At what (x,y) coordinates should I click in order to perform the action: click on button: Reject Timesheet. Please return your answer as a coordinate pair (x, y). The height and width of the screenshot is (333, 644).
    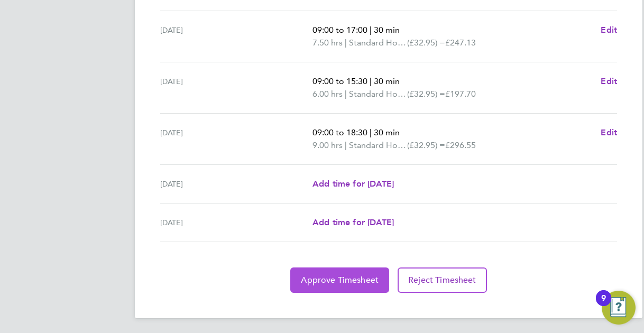
    Looking at the image, I should click on (442, 280).